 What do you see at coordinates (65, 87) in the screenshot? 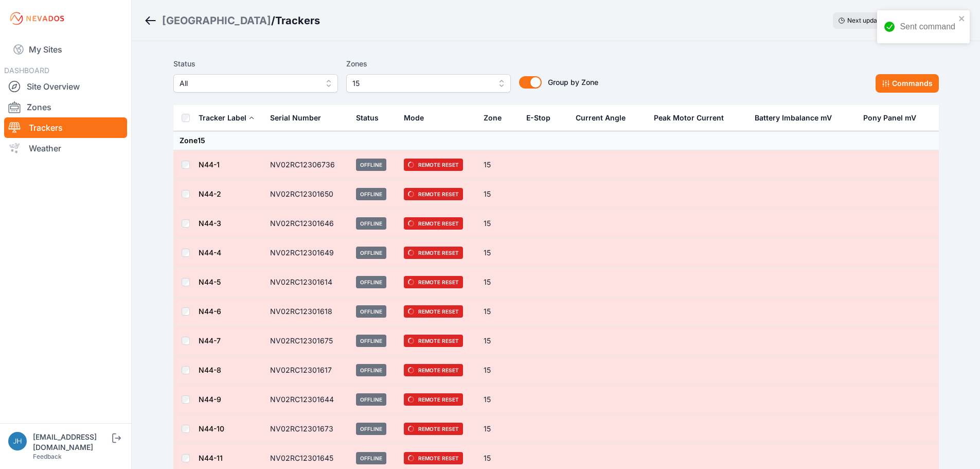
I see `a: Site Overview` at bounding box center [65, 87].